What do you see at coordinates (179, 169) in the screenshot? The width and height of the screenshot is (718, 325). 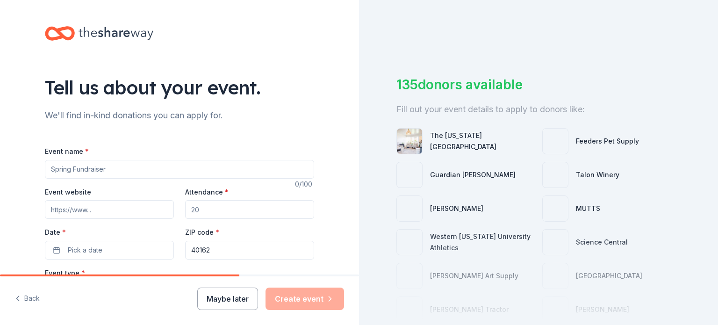 I see `input: Spring Fundraiser` at bounding box center [179, 169].